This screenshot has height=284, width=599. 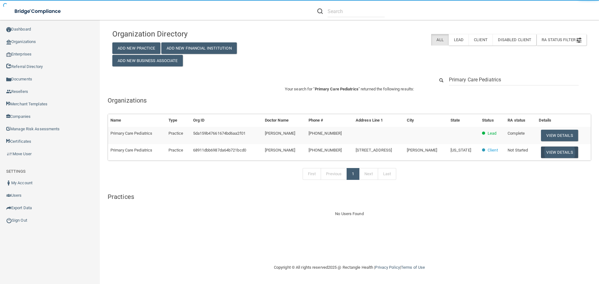 I want to click on button: Add New Practice, so click(x=136, y=48).